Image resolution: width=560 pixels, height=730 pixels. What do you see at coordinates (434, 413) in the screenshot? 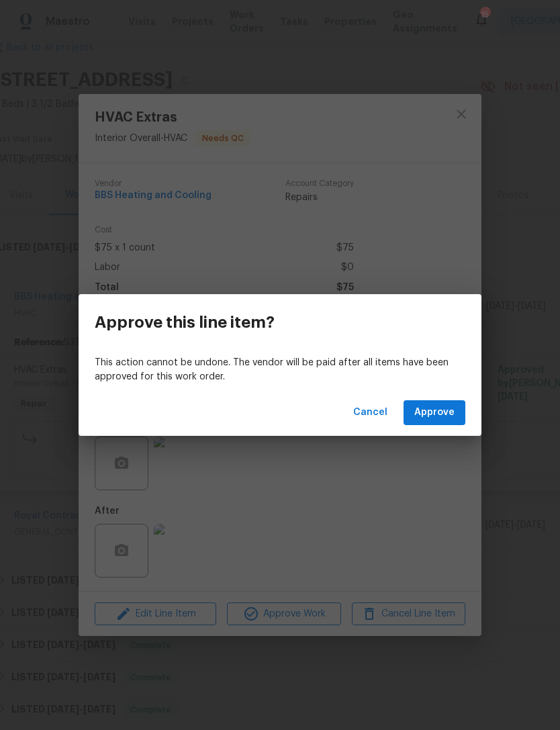
I see `span: Approve` at bounding box center [434, 413].